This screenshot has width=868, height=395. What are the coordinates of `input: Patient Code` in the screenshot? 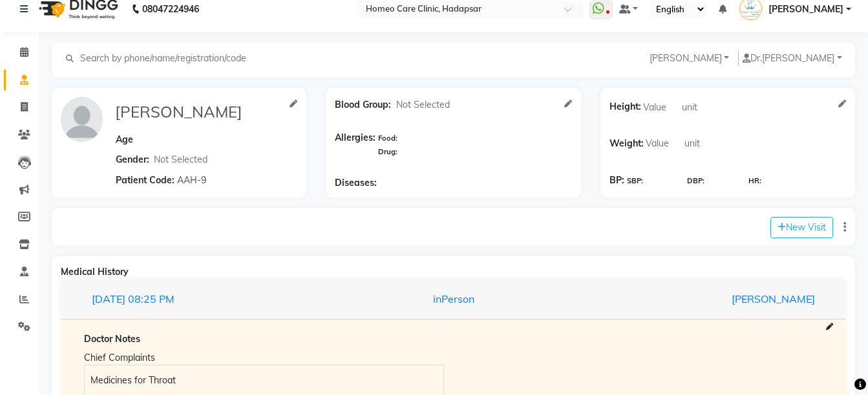 It's located at (230, 179).